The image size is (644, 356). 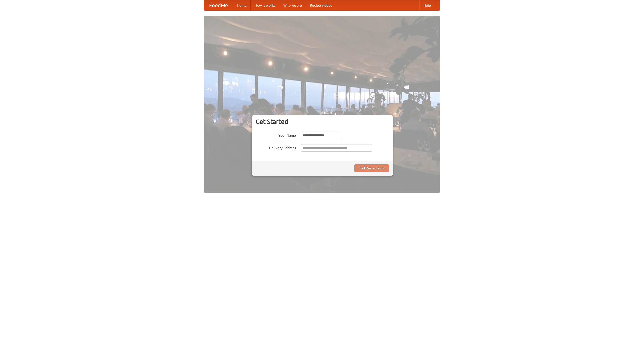 I want to click on a: Who we are, so click(x=293, y=5).